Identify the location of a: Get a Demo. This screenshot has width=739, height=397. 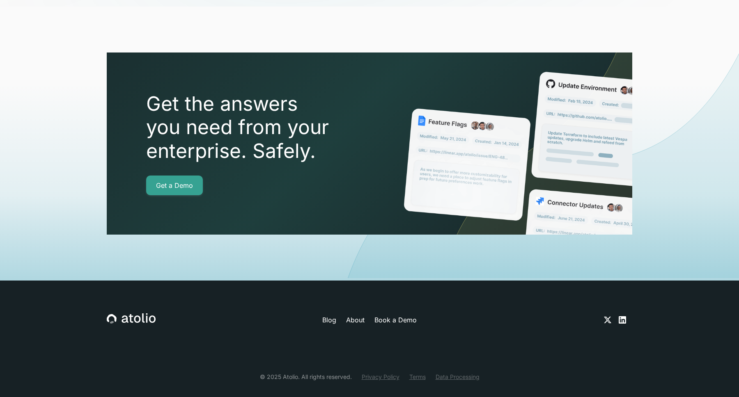
(174, 185).